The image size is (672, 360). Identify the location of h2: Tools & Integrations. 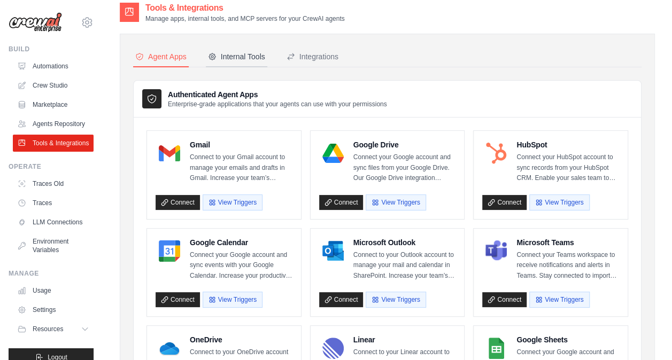
(245, 8).